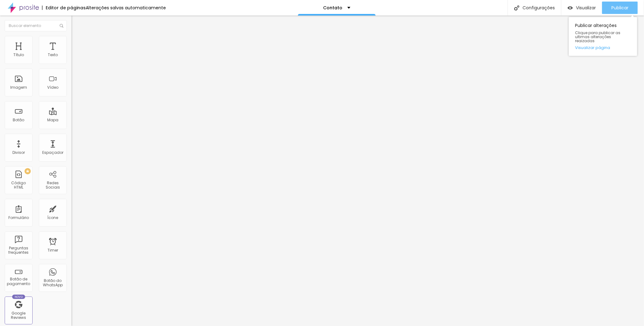 The image size is (644, 326). Describe the element at coordinates (36, 26) in the screenshot. I see `input: Buscar elemento` at that location.